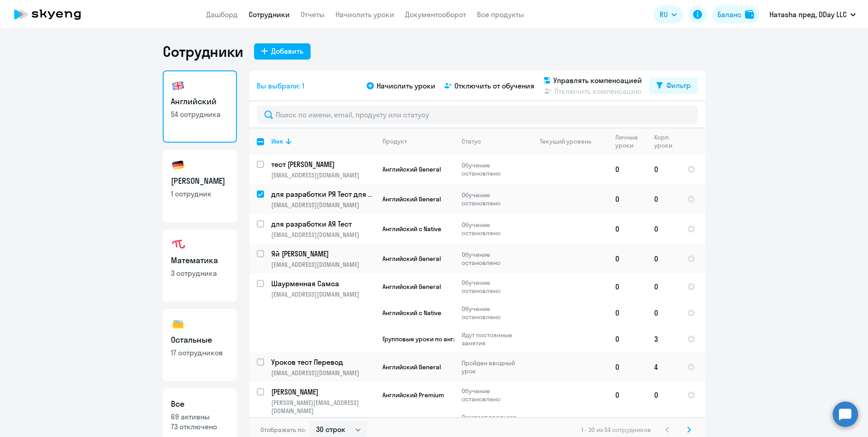 The image size is (868, 437). What do you see at coordinates (322, 224) in the screenshot?
I see `p: для разработки АЯ Тест` at bounding box center [322, 224].